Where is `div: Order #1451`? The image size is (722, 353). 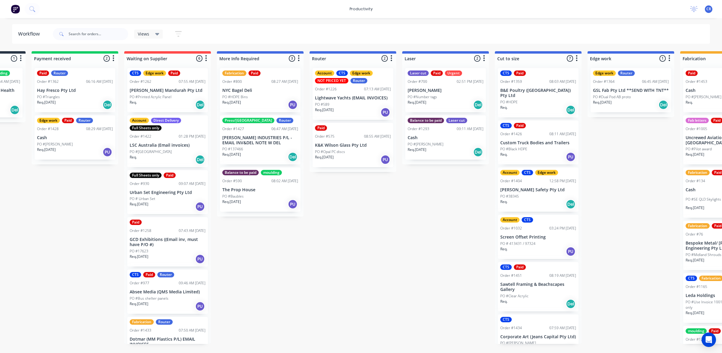 div: Order #1451 is located at coordinates (511, 275).